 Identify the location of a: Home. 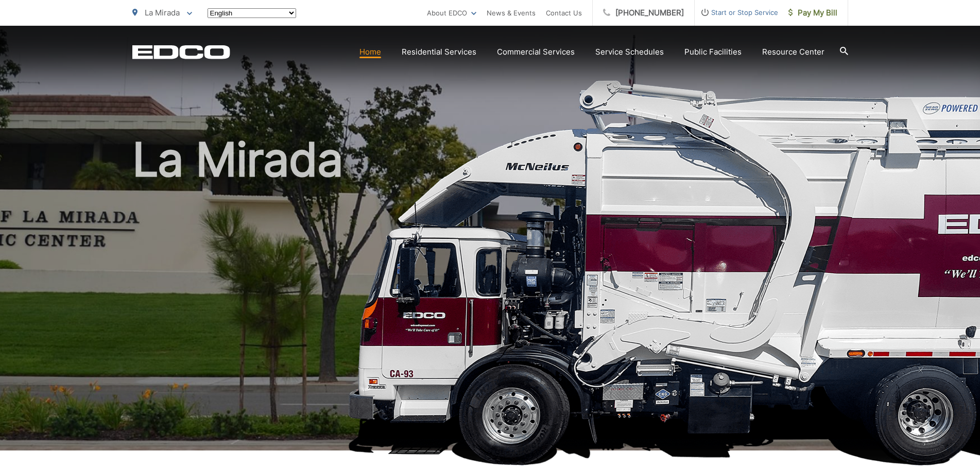
(370, 52).